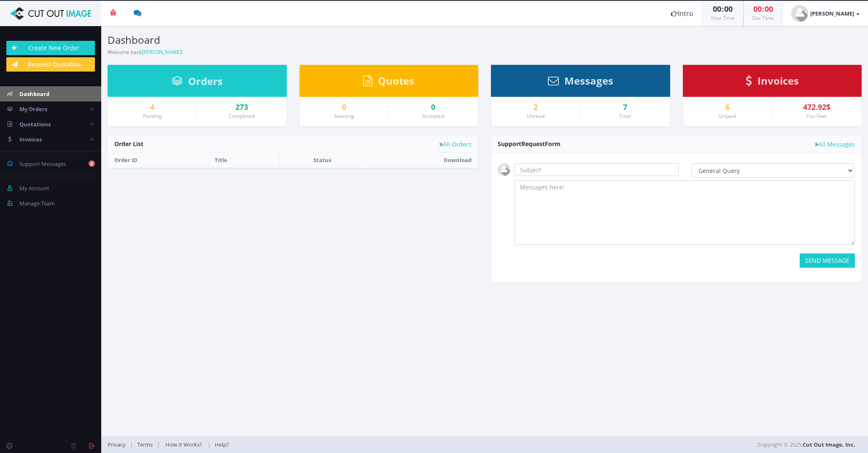 This screenshot has width=868, height=453. Describe the element at coordinates (205, 81) in the screenshot. I see `span: Orders` at that location.